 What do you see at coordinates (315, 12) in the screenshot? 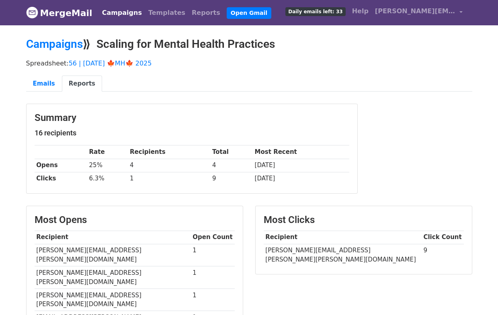
I see `span: Daily emails left: 33` at bounding box center [315, 12].